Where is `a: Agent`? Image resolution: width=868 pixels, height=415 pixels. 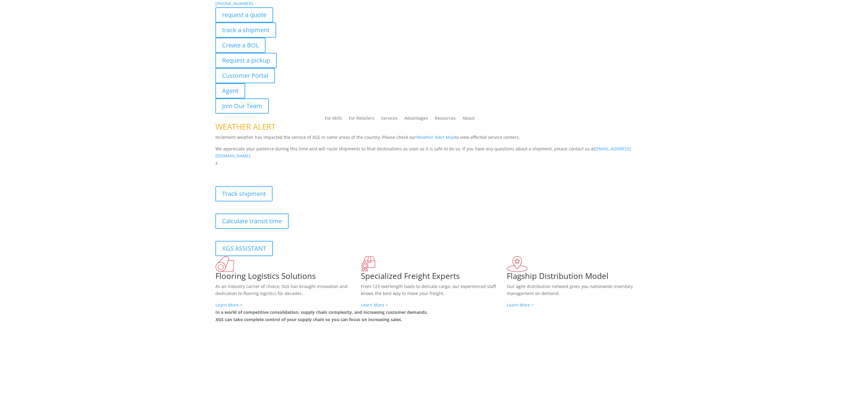 a: Agent is located at coordinates (230, 91).